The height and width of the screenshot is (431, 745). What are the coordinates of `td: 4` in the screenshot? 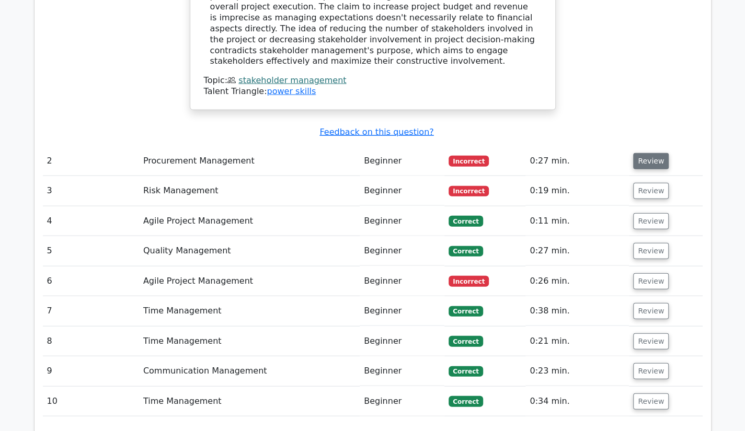 It's located at (91, 221).